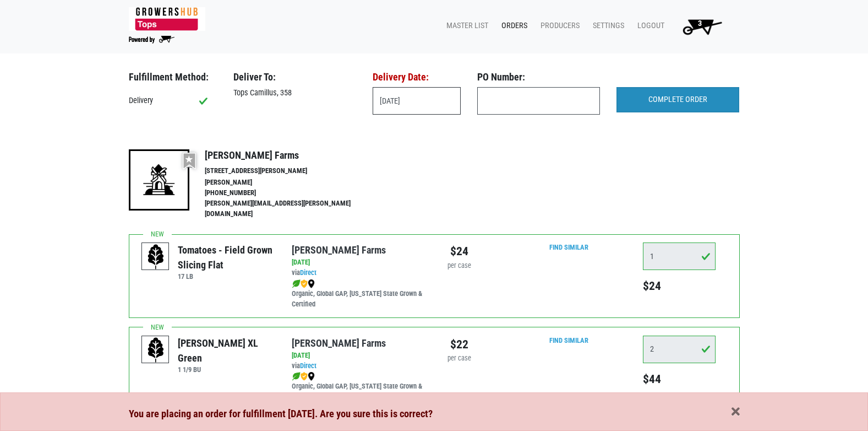 This screenshot has height=431, width=868. Describe the element at coordinates (459, 345) in the screenshot. I see `div: $22` at that location.